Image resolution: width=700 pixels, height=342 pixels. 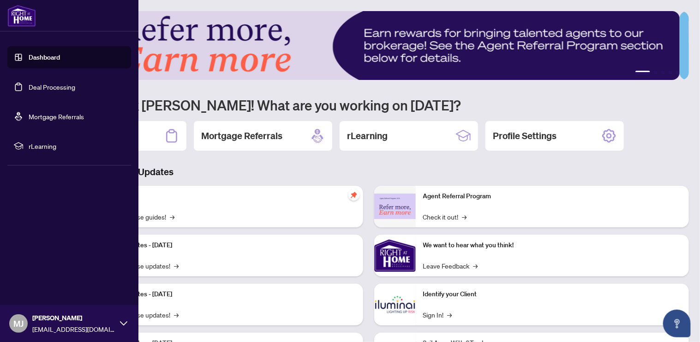 What do you see at coordinates (678, 72) in the screenshot?
I see `button: 5` at bounding box center [678, 72].